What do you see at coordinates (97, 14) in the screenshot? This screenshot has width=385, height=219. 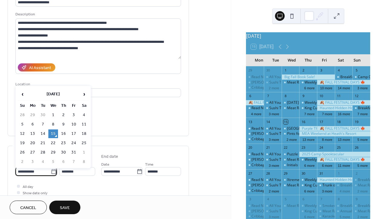 I see `div: Description` at bounding box center [97, 14].